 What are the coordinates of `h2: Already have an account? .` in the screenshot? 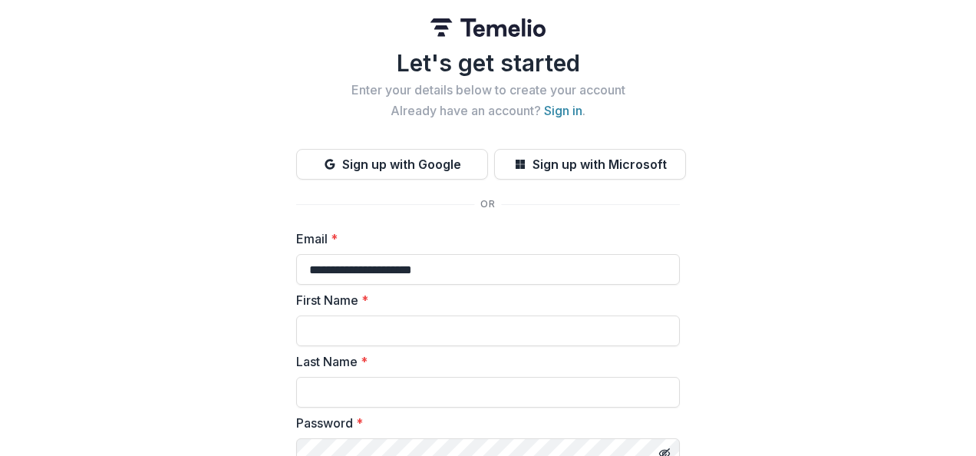 It's located at (488, 111).